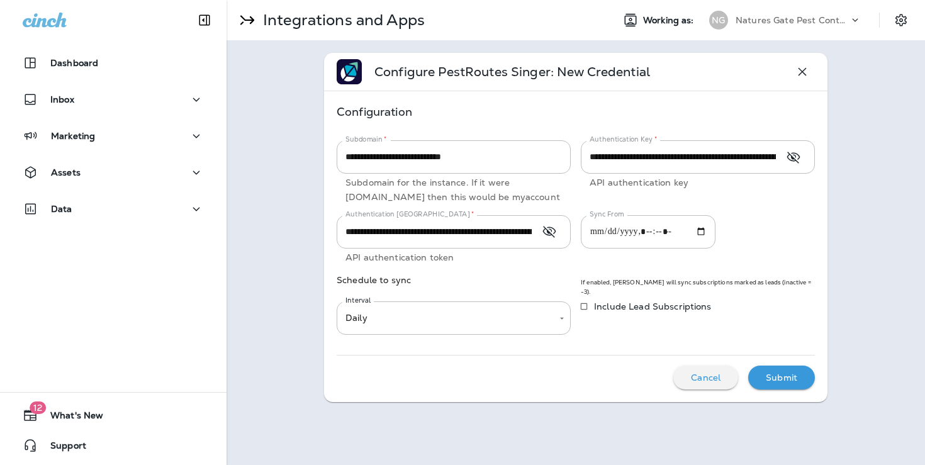 The width and height of the screenshot is (925, 465). Describe the element at coordinates (705, 378) in the screenshot. I see `p: Cancel` at that location.